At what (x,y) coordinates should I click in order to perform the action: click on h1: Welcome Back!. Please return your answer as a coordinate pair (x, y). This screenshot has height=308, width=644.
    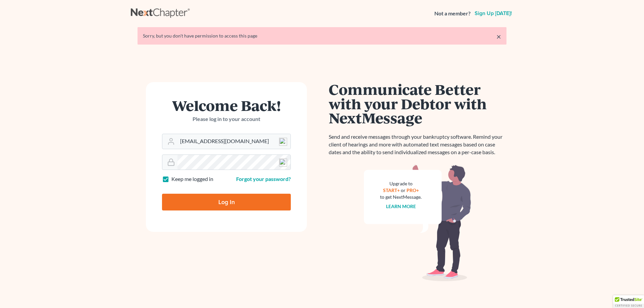
    Looking at the image, I should click on (227, 106).